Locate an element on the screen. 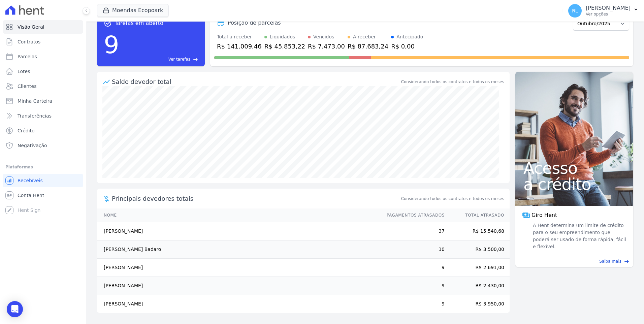 This screenshot has width=644, height=324. div: Open Intercom Messenger is located at coordinates (15, 310).